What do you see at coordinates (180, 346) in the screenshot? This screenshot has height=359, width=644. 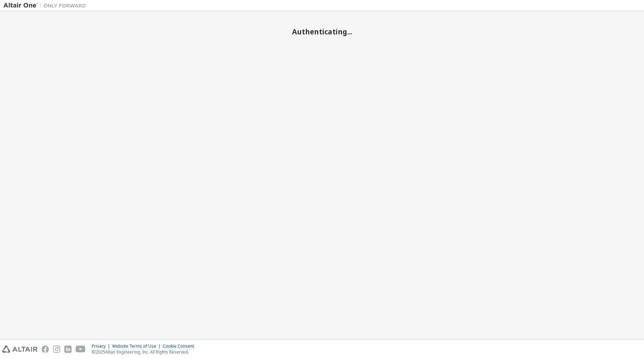 I see `div: Cookie Consent` at bounding box center [180, 346].